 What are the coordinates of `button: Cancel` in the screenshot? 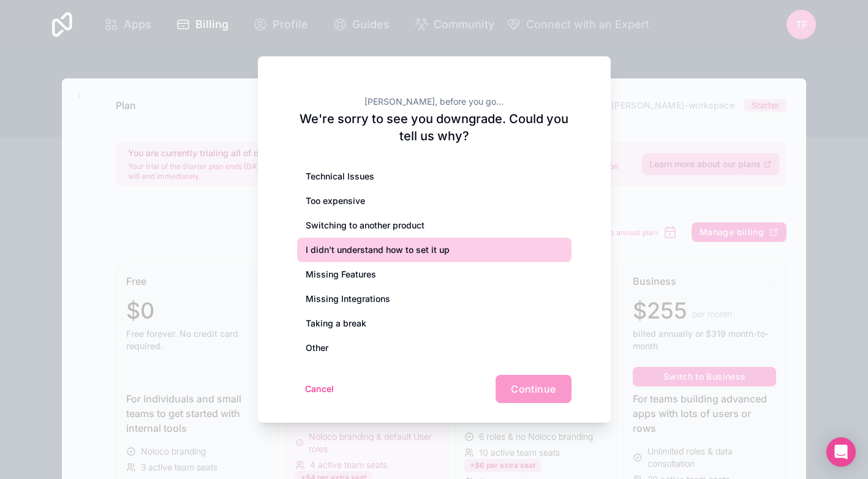 It's located at (320, 389).